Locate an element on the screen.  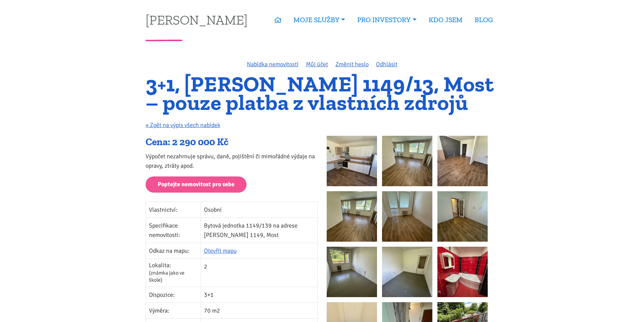
a: Otevřít mapu is located at coordinates (220, 251).